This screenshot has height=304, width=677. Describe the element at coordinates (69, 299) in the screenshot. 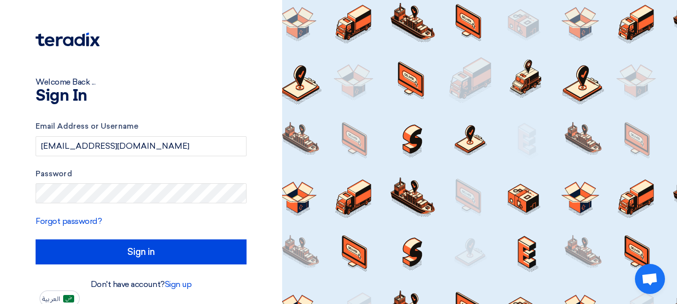

I see `img: ar-AR.png` at that location.